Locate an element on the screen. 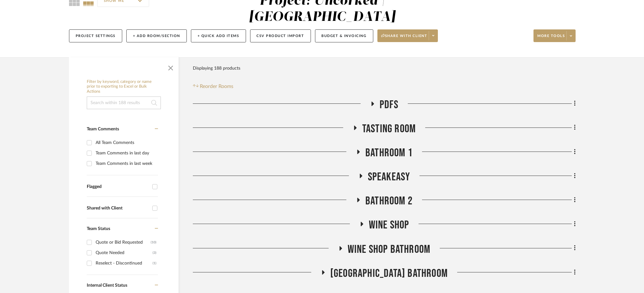 The height and width of the screenshot is (293, 644). button: + Add Room/Section is located at coordinates (156, 36).